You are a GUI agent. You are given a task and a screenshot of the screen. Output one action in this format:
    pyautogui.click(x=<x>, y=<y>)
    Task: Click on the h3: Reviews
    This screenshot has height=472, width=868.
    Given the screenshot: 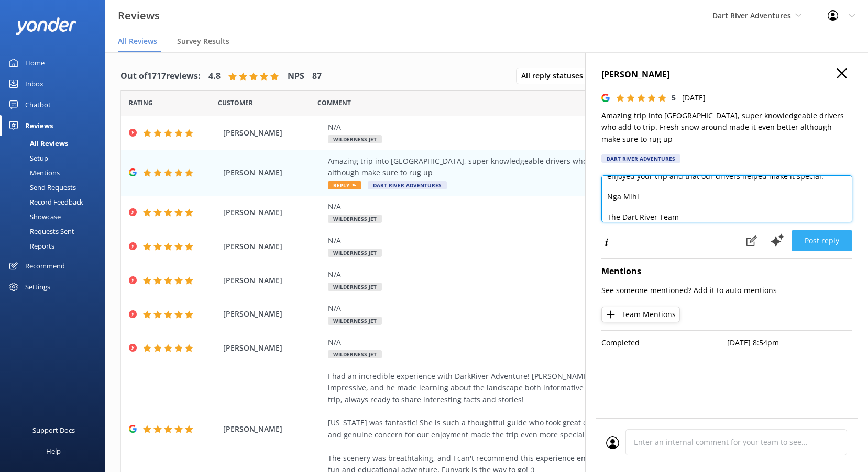 What is the action you would take?
    pyautogui.click(x=139, y=16)
    